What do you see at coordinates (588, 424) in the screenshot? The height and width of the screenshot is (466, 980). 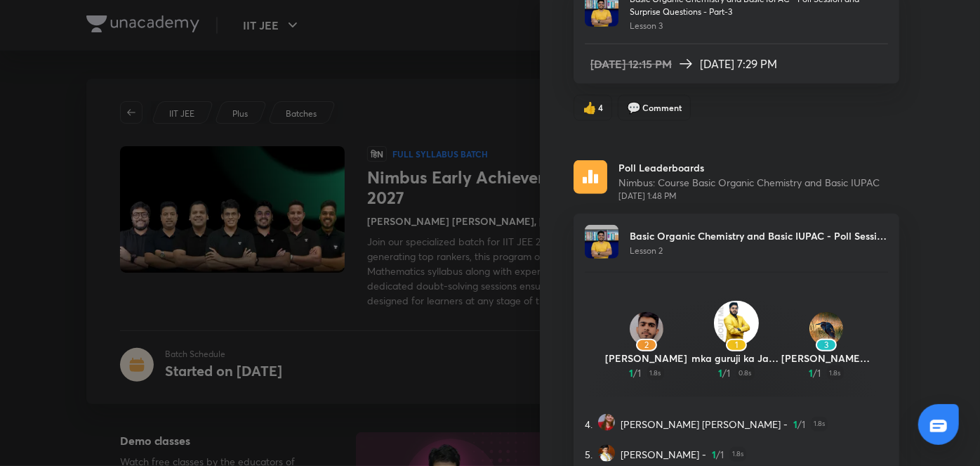 I see `span: 4.` at bounding box center [588, 424].